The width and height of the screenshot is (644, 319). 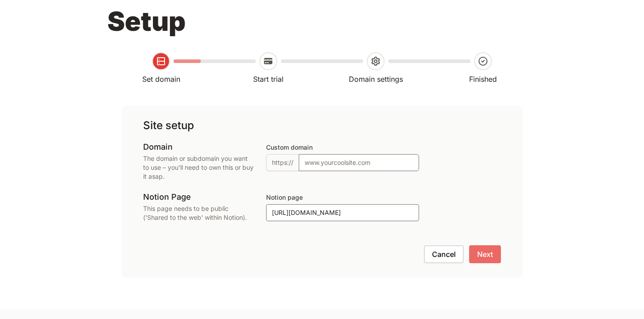 What do you see at coordinates (359, 163) in the screenshot?
I see `input: www.yourcoolsite.com` at bounding box center [359, 163].